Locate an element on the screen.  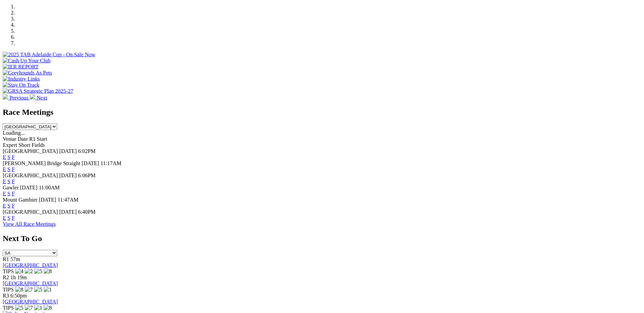
h2: Next To Go is located at coordinates (322, 238).